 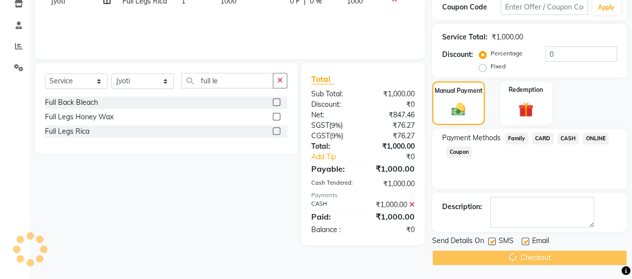 What do you see at coordinates (471, 138) in the screenshot?
I see `span: Payment Methods` at bounding box center [471, 138].